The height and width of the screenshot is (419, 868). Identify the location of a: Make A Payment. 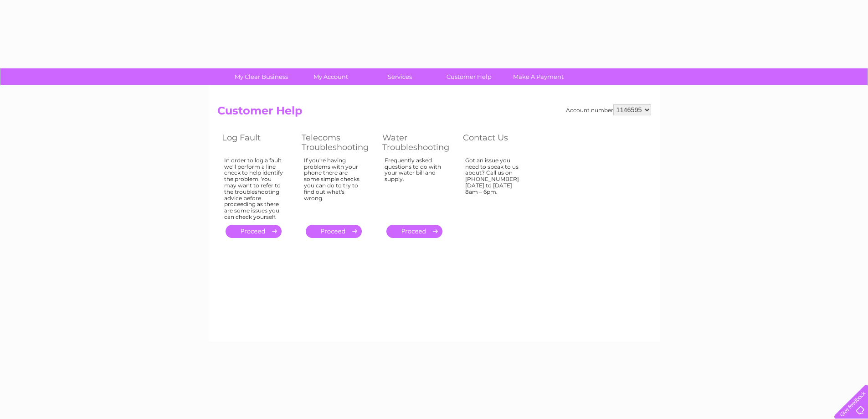
(538, 76).